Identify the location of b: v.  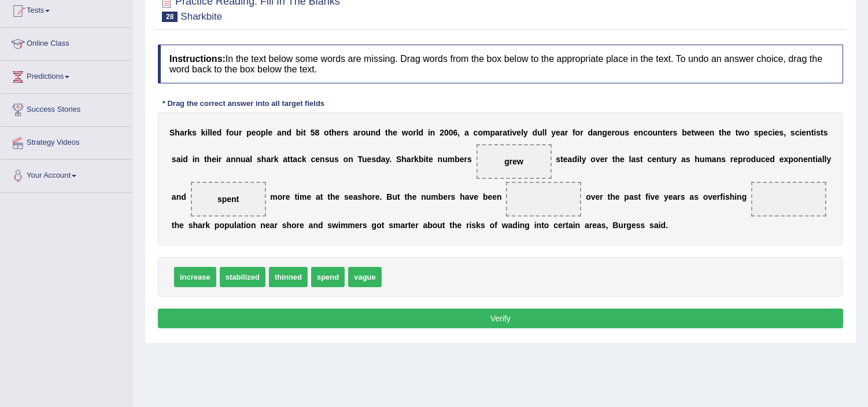
(598, 159).